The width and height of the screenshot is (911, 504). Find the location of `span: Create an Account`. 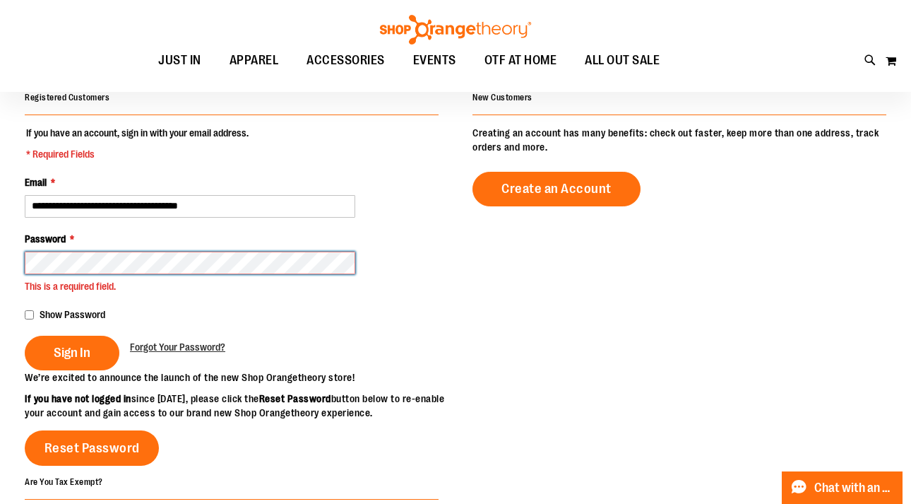

span: Create an Account is located at coordinates (557, 189).